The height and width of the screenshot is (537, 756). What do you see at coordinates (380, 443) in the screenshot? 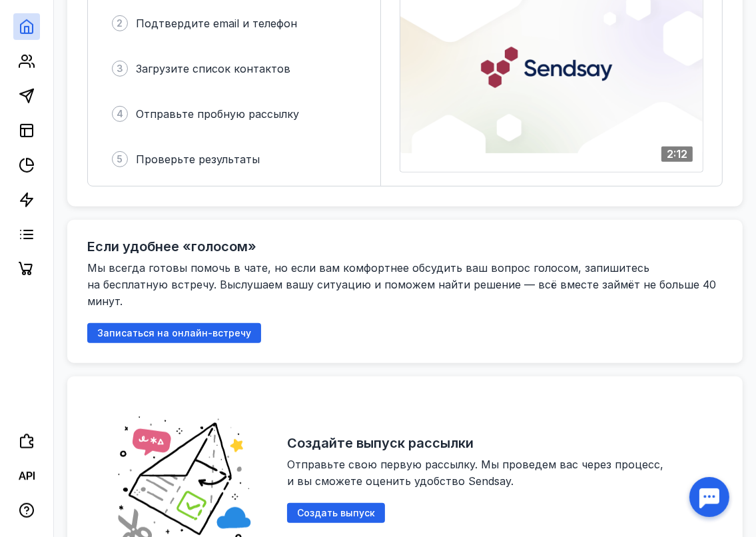
I see `h2: Создайте выпуск рассылки` at bounding box center [380, 443].